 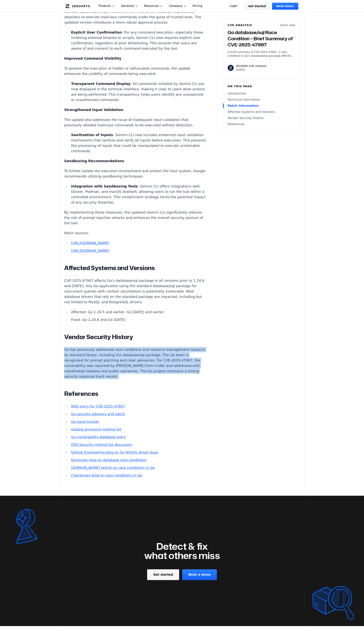 I want to click on h2: Vendor Security History, so click(x=136, y=337).